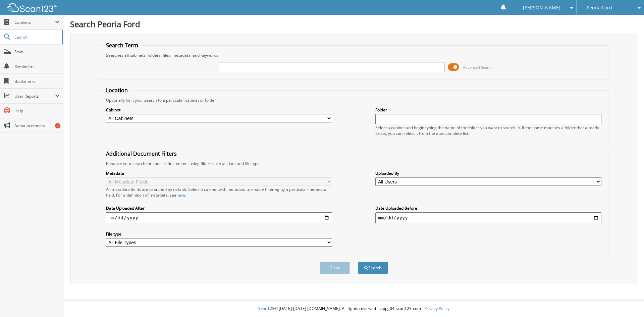  Describe the element at coordinates (37, 111) in the screenshot. I see `span: Help` at that location.